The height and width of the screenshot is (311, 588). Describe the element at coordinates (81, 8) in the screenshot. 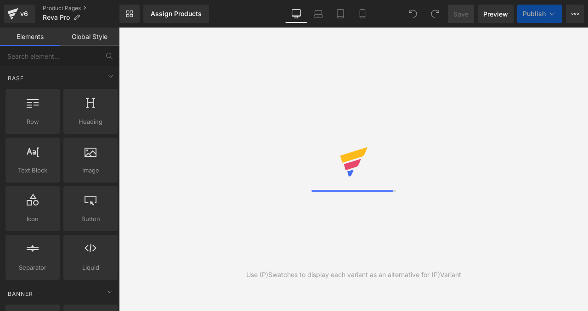

I see `a: Product Pages` at that location.